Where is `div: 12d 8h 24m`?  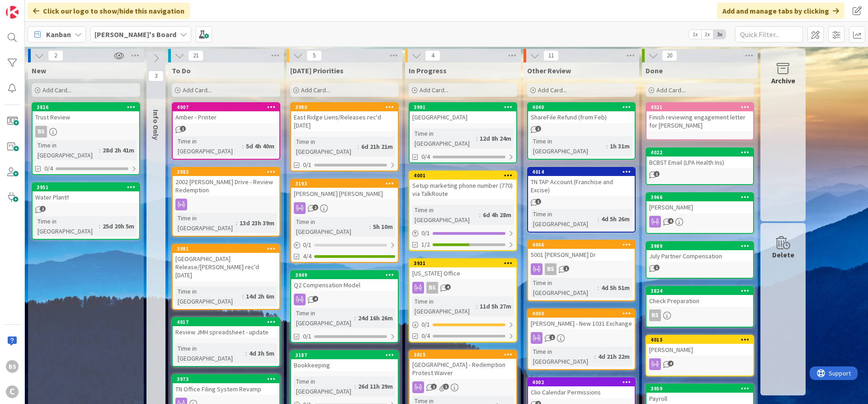 div: 12d 8h 24m is located at coordinates (496, 138).